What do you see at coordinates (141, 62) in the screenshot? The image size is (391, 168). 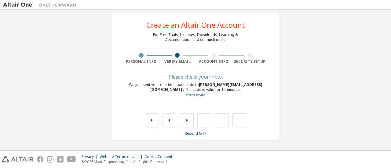 I see `div: Personal Info` at bounding box center [141, 62].